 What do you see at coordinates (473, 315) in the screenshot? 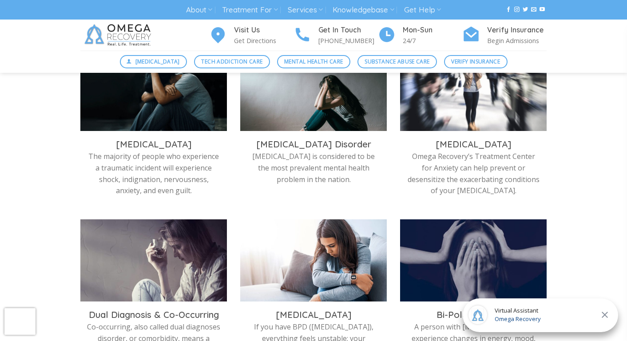
I see `h3: Bi-Polar Disorder` at bounding box center [473, 315].